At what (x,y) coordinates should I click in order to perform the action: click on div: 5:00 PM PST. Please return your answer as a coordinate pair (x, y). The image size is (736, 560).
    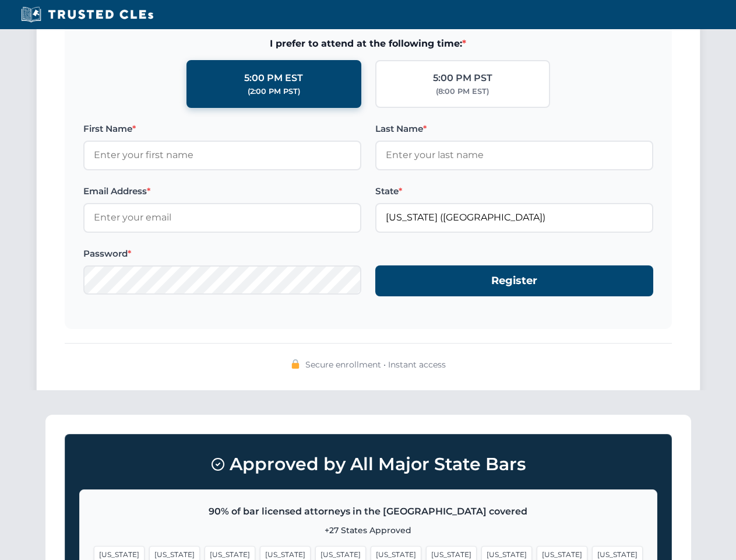
    Looking at the image, I should click on (463, 78).